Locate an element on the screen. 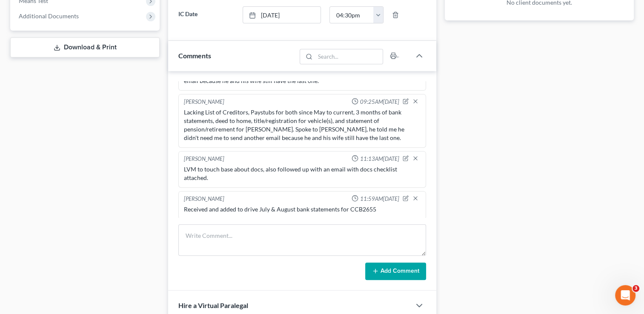 The height and width of the screenshot is (314, 644). a: Download & Print is located at coordinates (85, 47).